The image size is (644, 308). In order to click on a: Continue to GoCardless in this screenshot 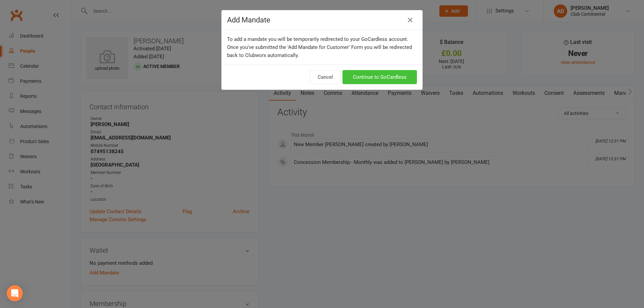, I will do `click(380, 77)`.